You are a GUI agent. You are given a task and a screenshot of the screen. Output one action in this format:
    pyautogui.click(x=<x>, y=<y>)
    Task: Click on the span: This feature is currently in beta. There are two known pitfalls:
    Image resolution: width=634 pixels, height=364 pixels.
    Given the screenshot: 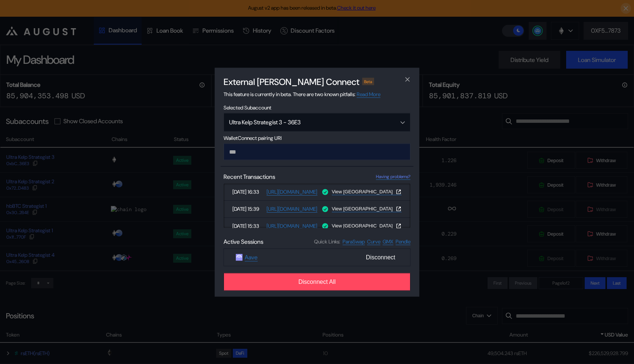 What is the action you would take?
    pyautogui.click(x=302, y=94)
    